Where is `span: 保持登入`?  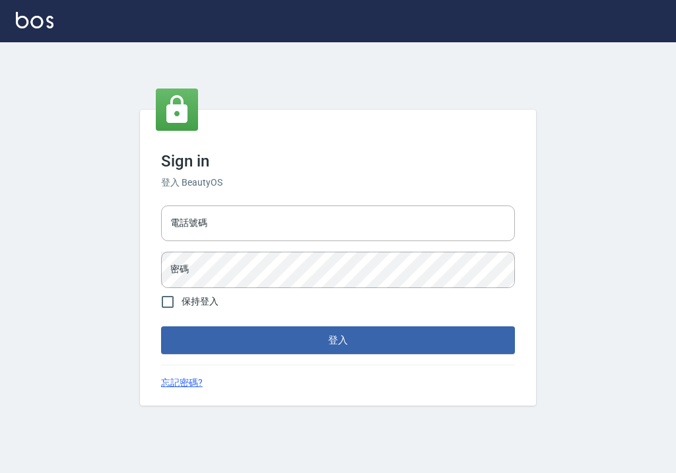 span: 保持登入 is located at coordinates (200, 301).